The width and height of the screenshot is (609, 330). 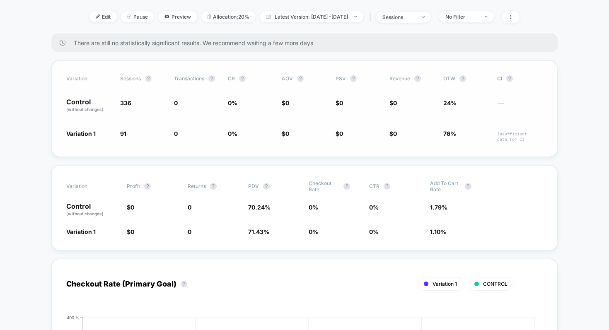 What do you see at coordinates (228, 17) in the screenshot?
I see `span: Allocation: 20%` at bounding box center [228, 17].